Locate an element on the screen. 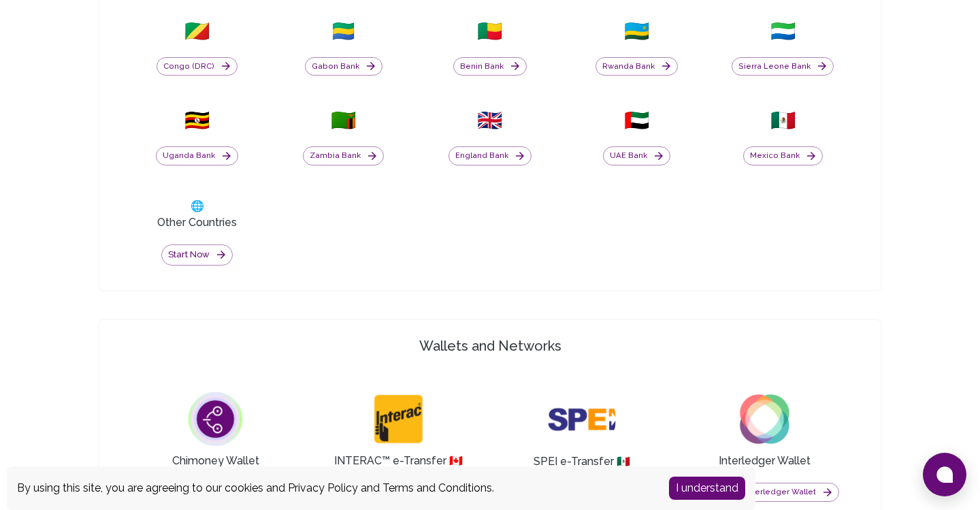 This screenshot has width=980, height=510. h3: Chimoney Wallet is located at coordinates (216, 461).